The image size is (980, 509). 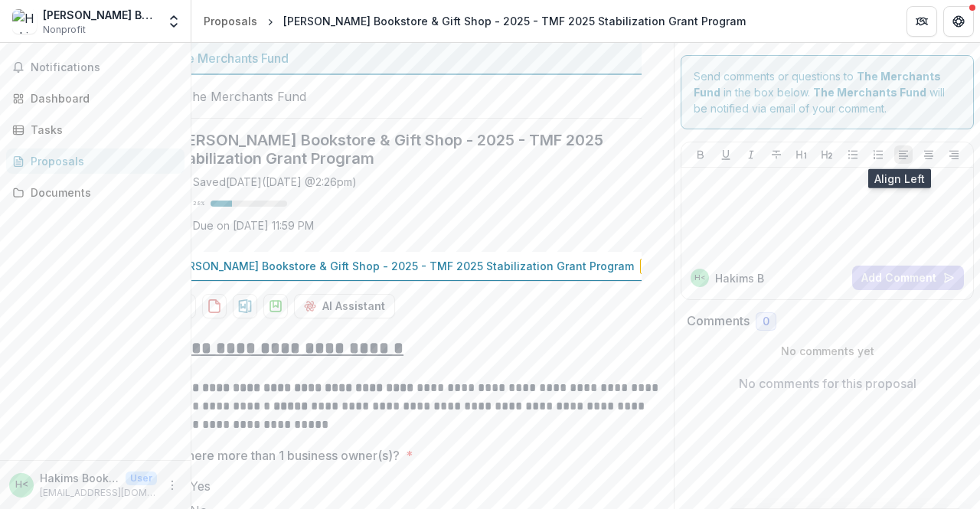 What do you see at coordinates (827, 92) in the screenshot?
I see `div: Send comments or questions to in the box below. will be notified via email of your comment.` at bounding box center [827, 92].